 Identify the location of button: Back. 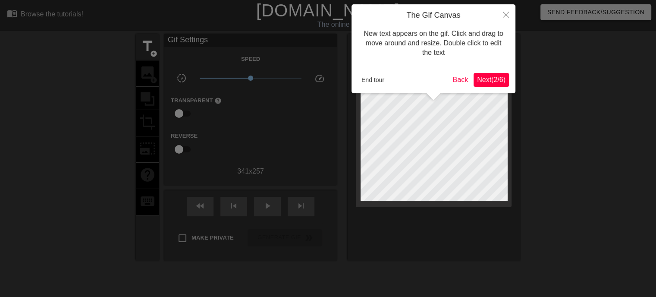
(460, 80).